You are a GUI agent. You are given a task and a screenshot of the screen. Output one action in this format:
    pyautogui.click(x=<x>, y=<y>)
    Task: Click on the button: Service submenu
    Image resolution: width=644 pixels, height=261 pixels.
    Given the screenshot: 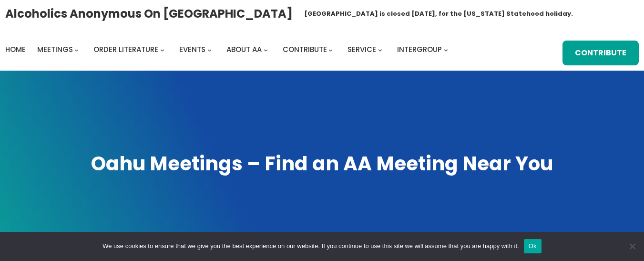 What is the action you would take?
    pyautogui.click(x=380, y=49)
    